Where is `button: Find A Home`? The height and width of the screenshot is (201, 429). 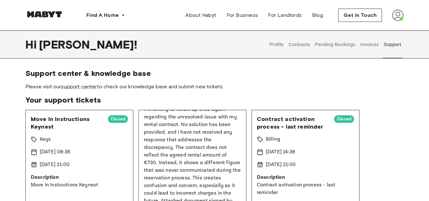 button: Find A Home is located at coordinates (106, 15).